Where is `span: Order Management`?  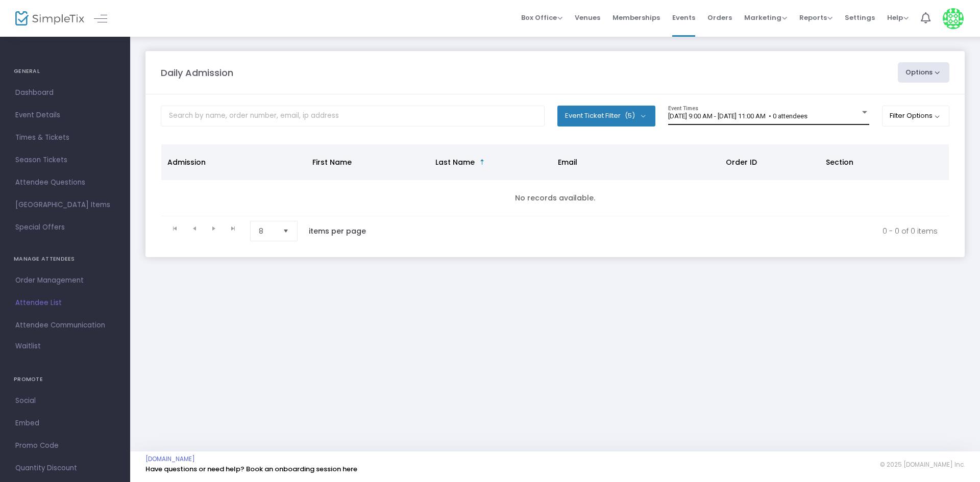
span: Order Management is located at coordinates (65, 280).